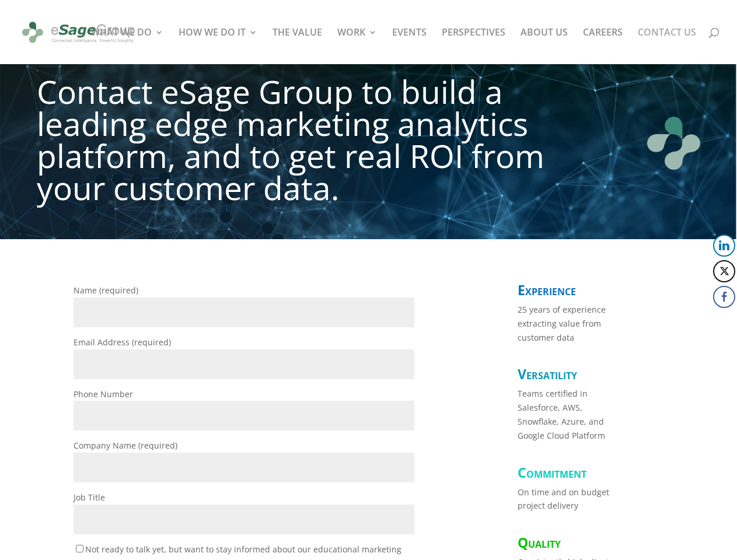 Image resolution: width=737 pixels, height=560 pixels. Describe the element at coordinates (244, 301) in the screenshot. I see `label: Name (required)` at that location.